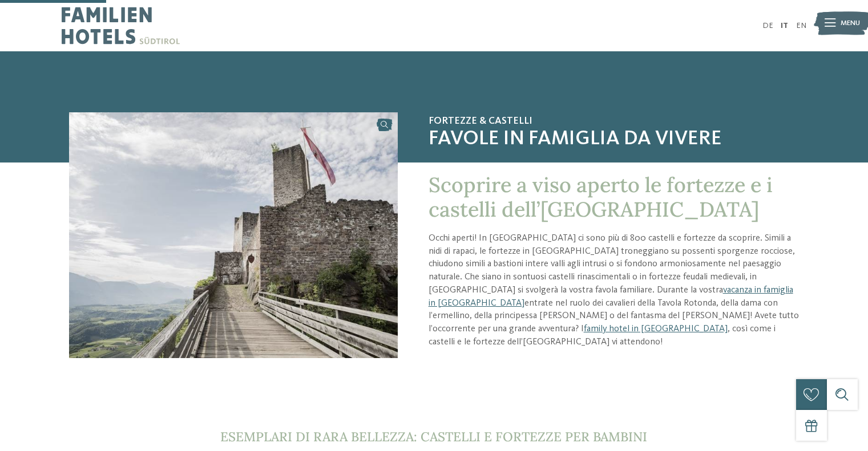  I want to click on span: Menu, so click(850, 23).